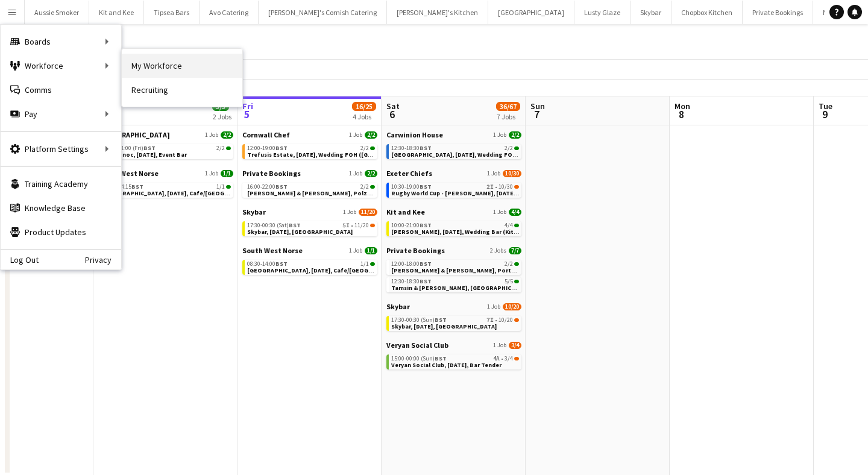  What do you see at coordinates (229, 12) in the screenshot?
I see `button: Avo Catering` at bounding box center [229, 12].